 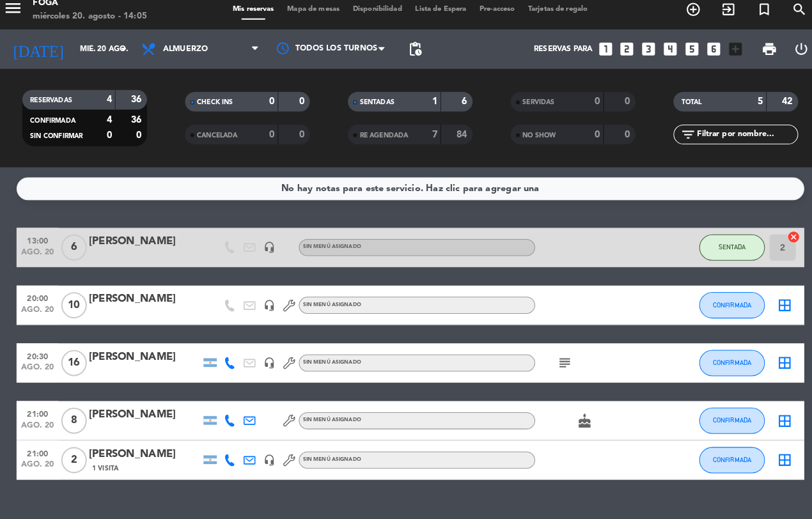 I want to click on i: menu, so click(x=19, y=18).